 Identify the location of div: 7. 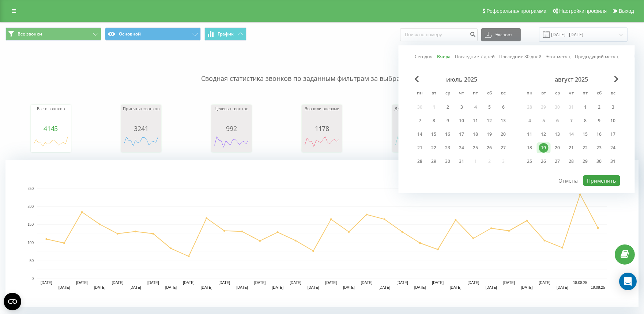
(572, 121).